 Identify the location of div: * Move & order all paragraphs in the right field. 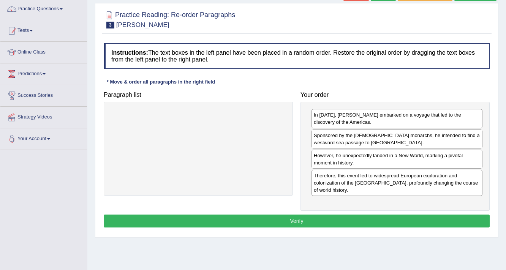
(161, 82).